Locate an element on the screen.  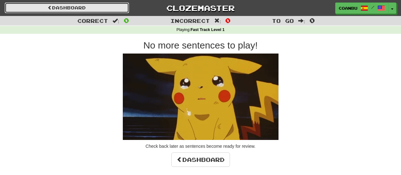
strong: Fast Track Level 1 is located at coordinates (207, 30).